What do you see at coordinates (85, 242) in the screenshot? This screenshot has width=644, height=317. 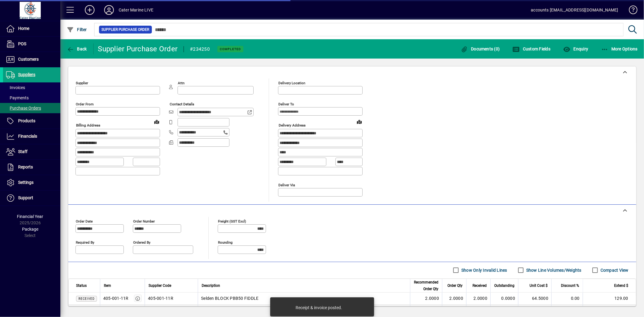 I see `mat-label: Required by` at bounding box center [85, 242].